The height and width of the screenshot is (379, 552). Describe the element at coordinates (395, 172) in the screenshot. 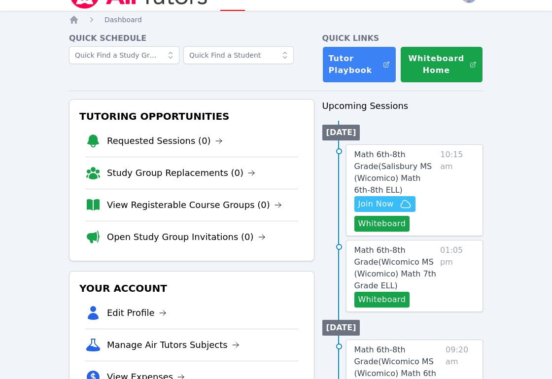

I see `a: Math 6th-8th Grade(Salisbury MS (Wicomico) Math 6th-8th ELL)` at that location.